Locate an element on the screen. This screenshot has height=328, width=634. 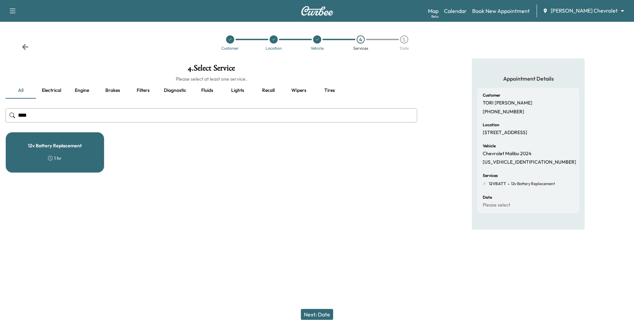
button: Fluids is located at coordinates (207, 90).